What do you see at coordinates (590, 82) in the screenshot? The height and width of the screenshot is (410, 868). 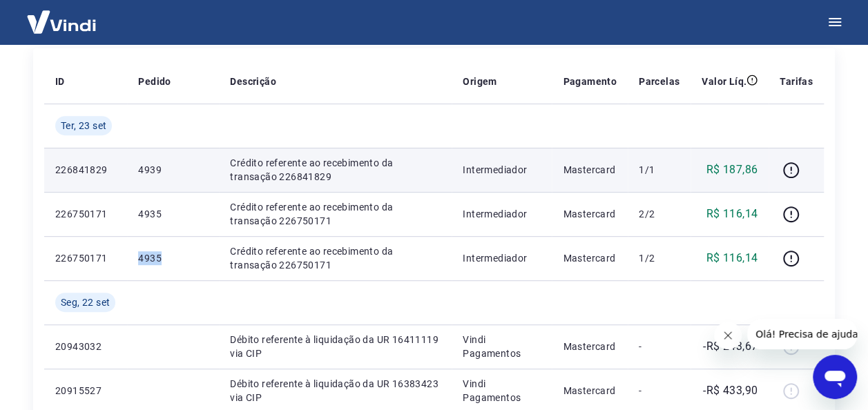 I see `p: Pagamento` at bounding box center [590, 82].